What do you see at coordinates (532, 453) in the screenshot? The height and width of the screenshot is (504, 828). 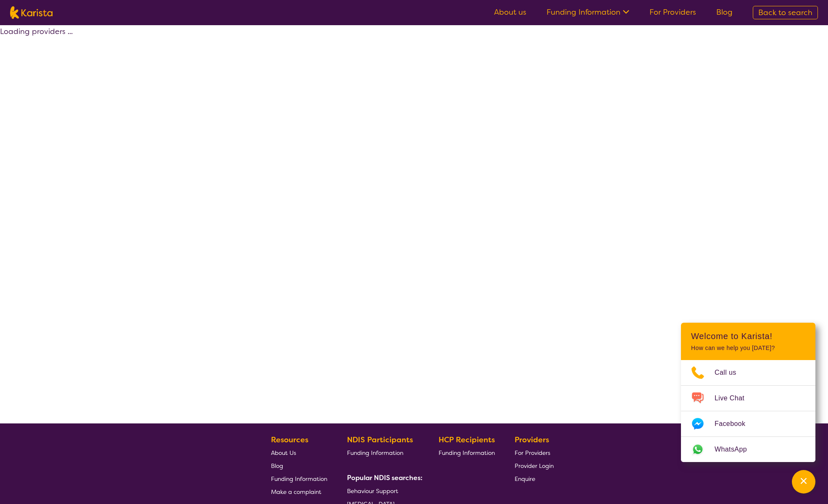 I see `span: For Providers` at bounding box center [532, 453].